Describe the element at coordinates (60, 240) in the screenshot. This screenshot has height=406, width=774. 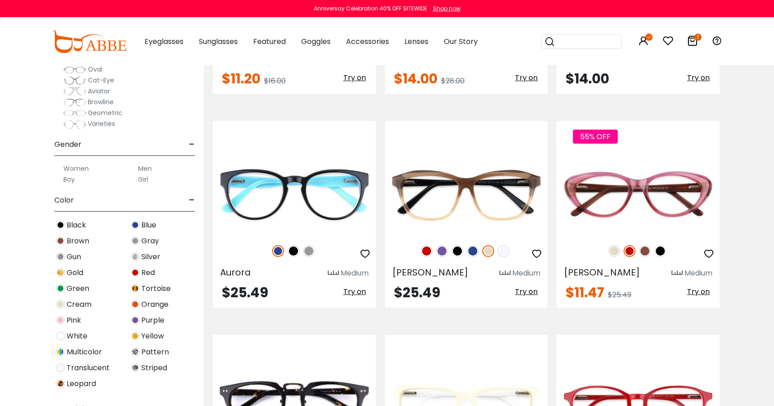
I see `img: Brown` at that location.